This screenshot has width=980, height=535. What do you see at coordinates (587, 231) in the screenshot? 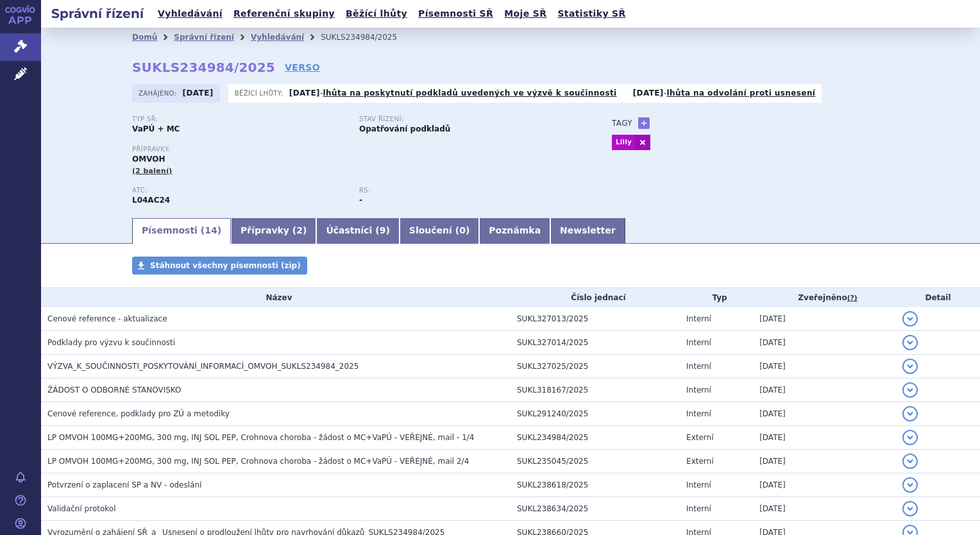
I see `a: Newsletter` at bounding box center [587, 231].